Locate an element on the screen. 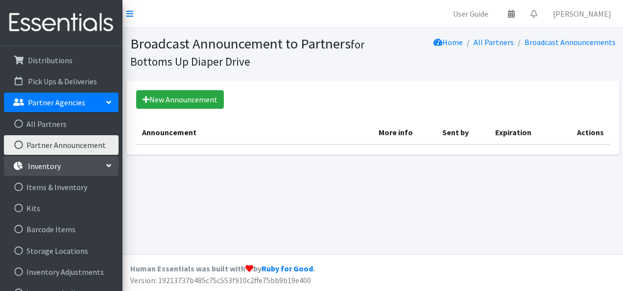 The height and width of the screenshot is (291, 623). a: Pick Ups & Deliveries is located at coordinates (61, 81).